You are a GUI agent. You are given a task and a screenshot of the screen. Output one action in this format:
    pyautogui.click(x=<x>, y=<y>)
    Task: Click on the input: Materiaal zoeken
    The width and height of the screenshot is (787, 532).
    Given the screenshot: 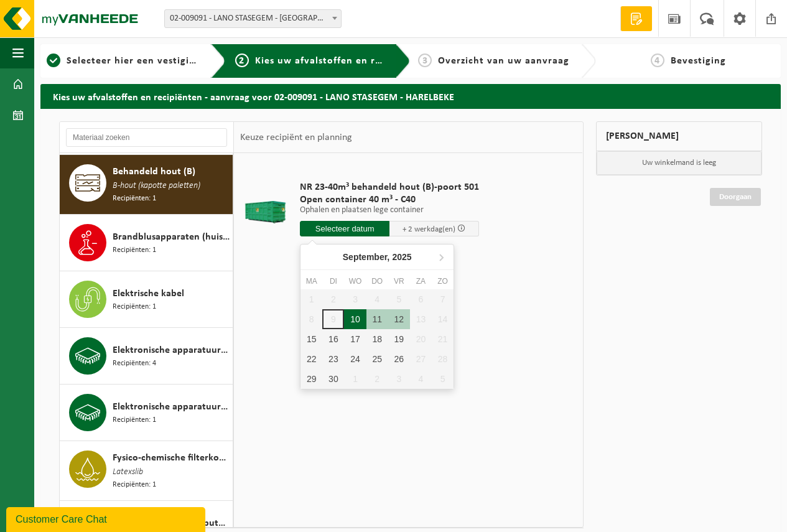 What is the action you would take?
    pyautogui.click(x=146, y=138)
    